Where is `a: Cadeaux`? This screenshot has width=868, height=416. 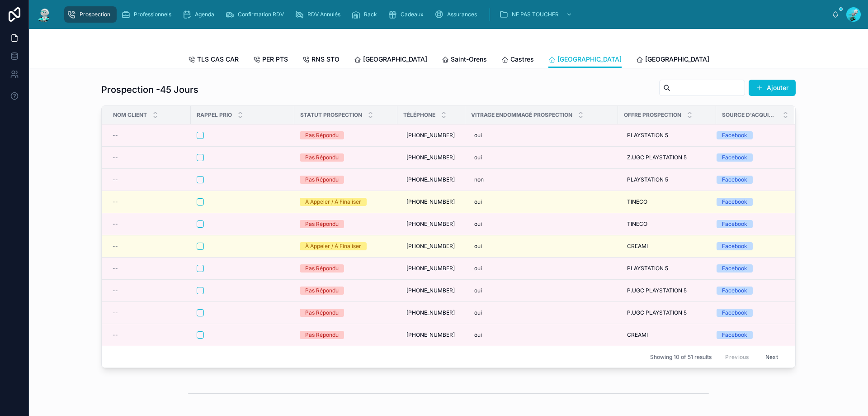 a: Cadeaux is located at coordinates (407, 15).